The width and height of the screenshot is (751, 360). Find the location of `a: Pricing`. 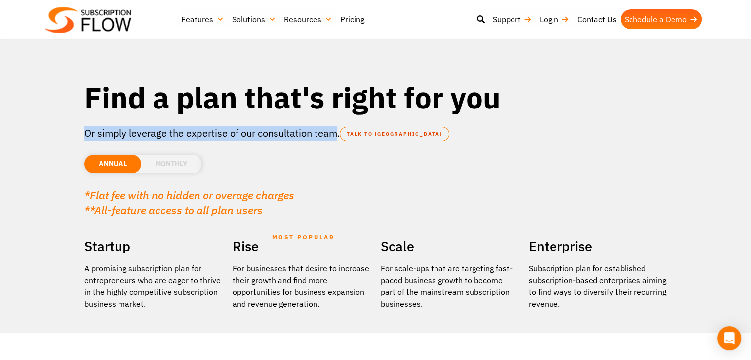

a: Pricing is located at coordinates (352, 19).